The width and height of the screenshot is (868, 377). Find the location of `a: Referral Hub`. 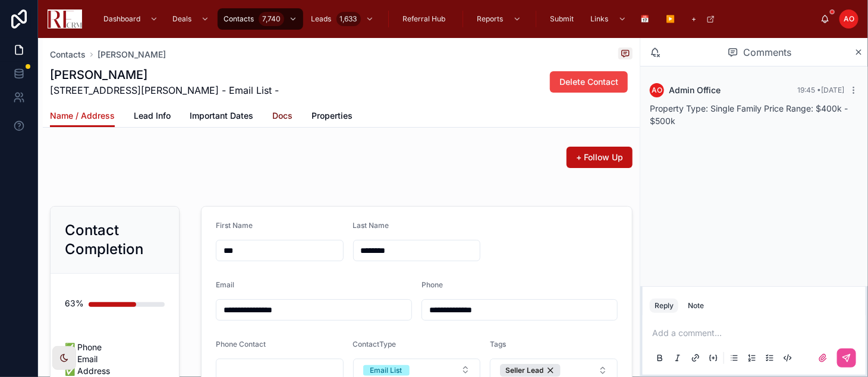

a: Referral Hub is located at coordinates (426, 19).